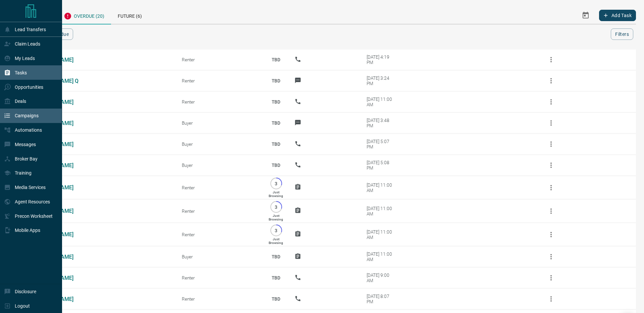 The height and width of the screenshot is (313, 644). What do you see at coordinates (130, 15) in the screenshot?
I see `div: Future (6)` at bounding box center [130, 15].